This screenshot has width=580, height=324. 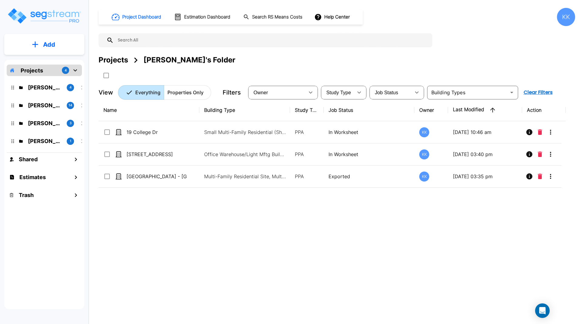 I want to click on p: Filters, so click(x=232, y=93).